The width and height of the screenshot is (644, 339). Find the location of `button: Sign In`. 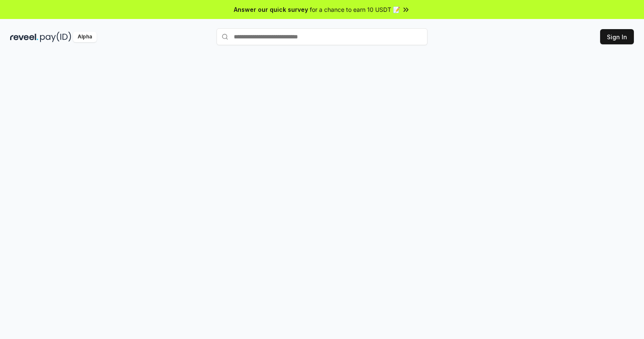

button: Sign In is located at coordinates (616, 37).